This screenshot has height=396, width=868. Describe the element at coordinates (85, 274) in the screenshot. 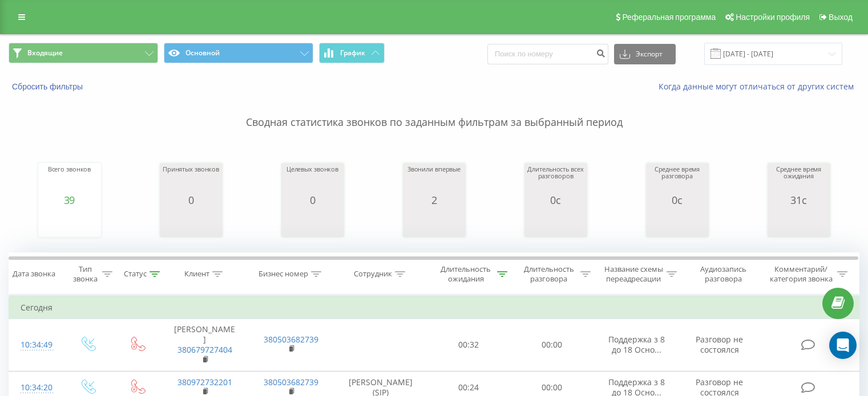

I see `div: Тип звонка` at that location.